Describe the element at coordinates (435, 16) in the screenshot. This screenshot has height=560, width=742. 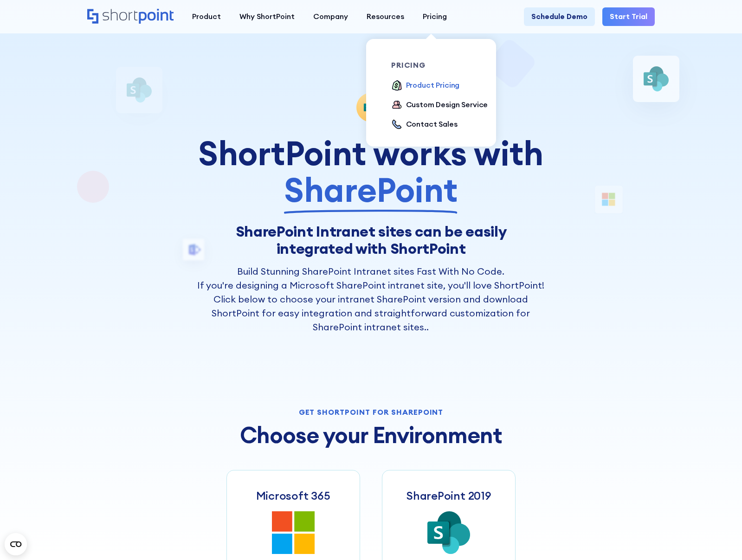
I see `div: Pricing` at that location.